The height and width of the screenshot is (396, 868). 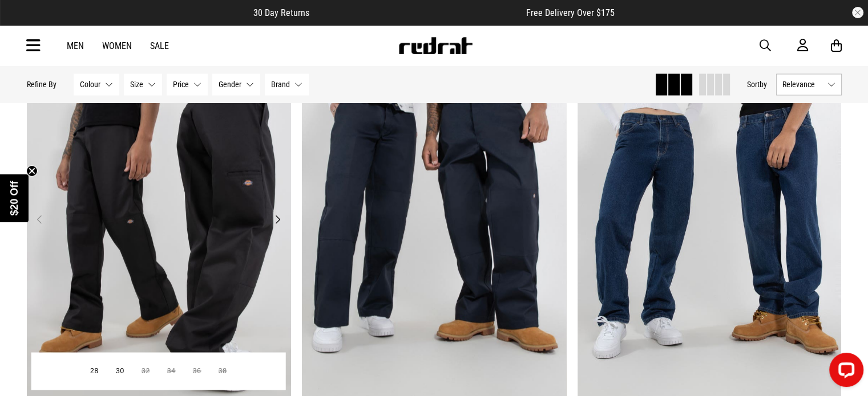 What do you see at coordinates (120, 371) in the screenshot?
I see `button: 30` at bounding box center [120, 371].